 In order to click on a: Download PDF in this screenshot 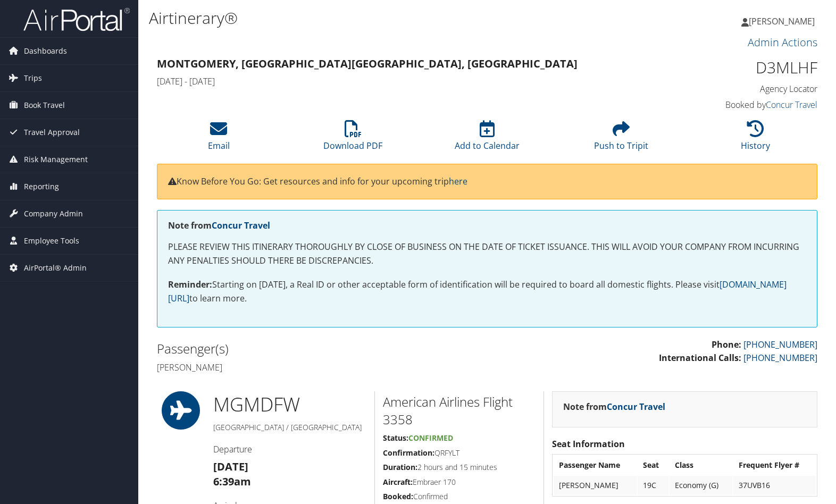, I will do `click(353, 139)`.